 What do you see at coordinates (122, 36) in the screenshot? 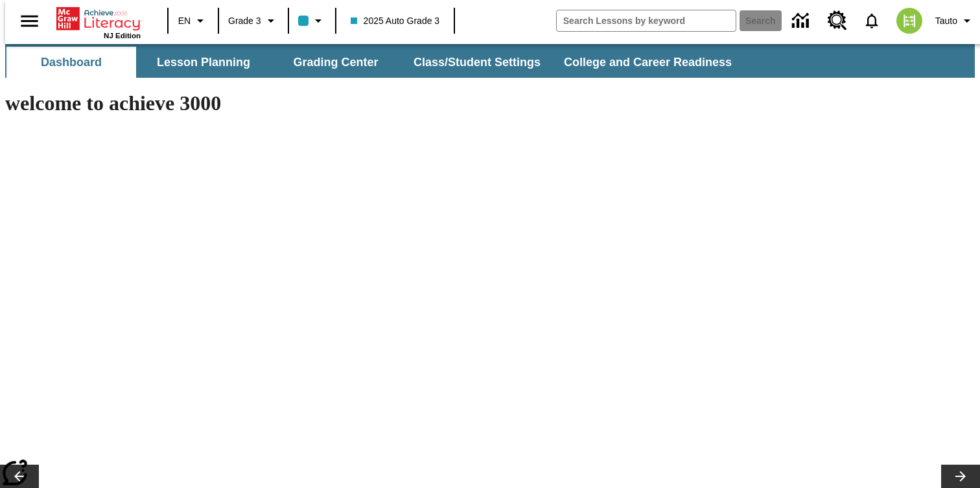
I see `span: NJ Edition` at bounding box center [122, 36].